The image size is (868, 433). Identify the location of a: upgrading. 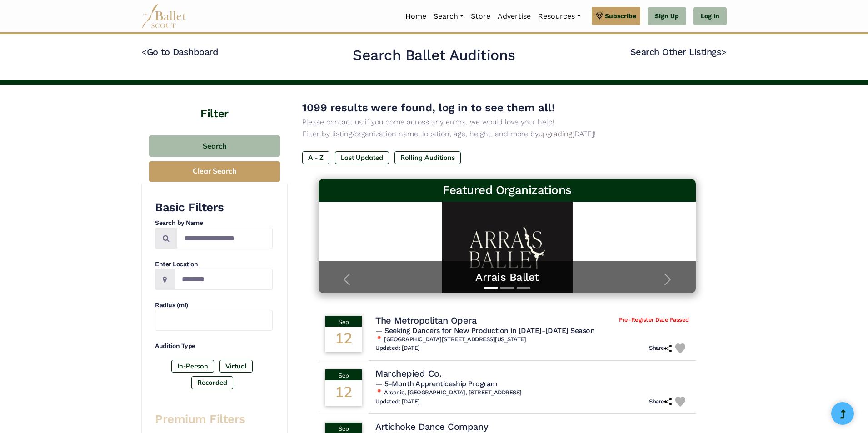
(555, 133).